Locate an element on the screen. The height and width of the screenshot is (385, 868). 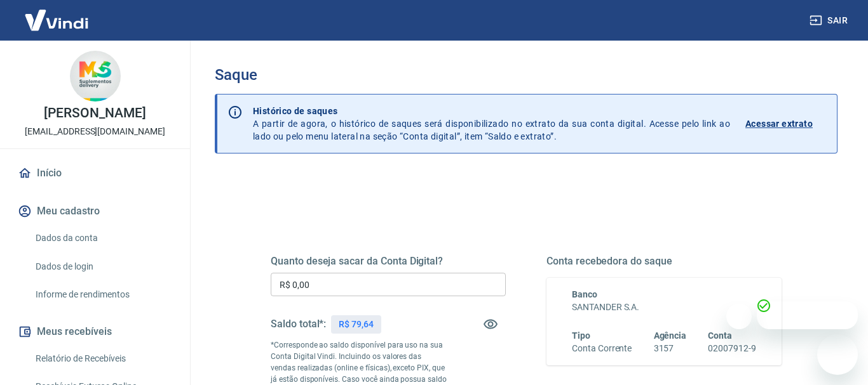
img: b4cfdcc2-0f5b-4811-a177-61bba389f7fa.jpeg is located at coordinates (96, 76).